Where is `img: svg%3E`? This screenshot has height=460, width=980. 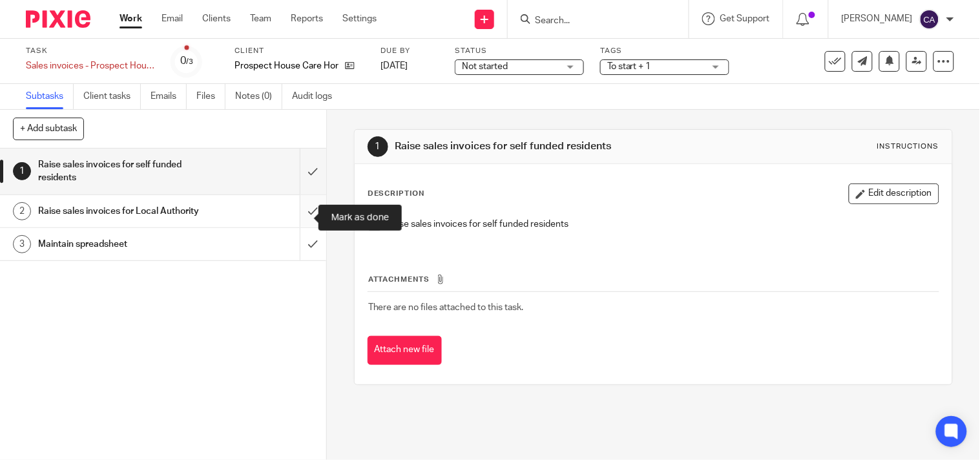
img: svg%3E is located at coordinates (930, 19).